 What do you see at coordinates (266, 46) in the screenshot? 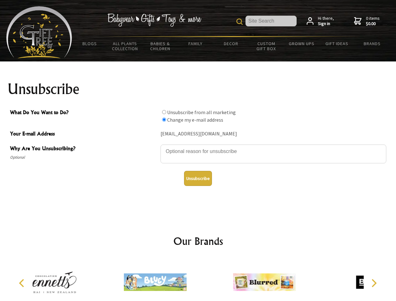
I see `a: Custom Gift Box` at bounding box center [266, 46].